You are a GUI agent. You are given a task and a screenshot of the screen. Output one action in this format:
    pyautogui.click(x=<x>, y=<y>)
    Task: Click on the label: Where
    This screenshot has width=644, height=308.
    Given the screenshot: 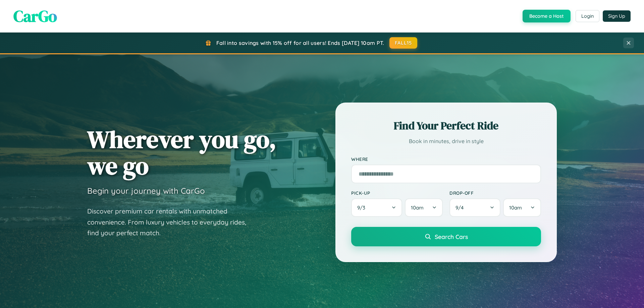 What is the action you would take?
    pyautogui.click(x=446, y=159)
    